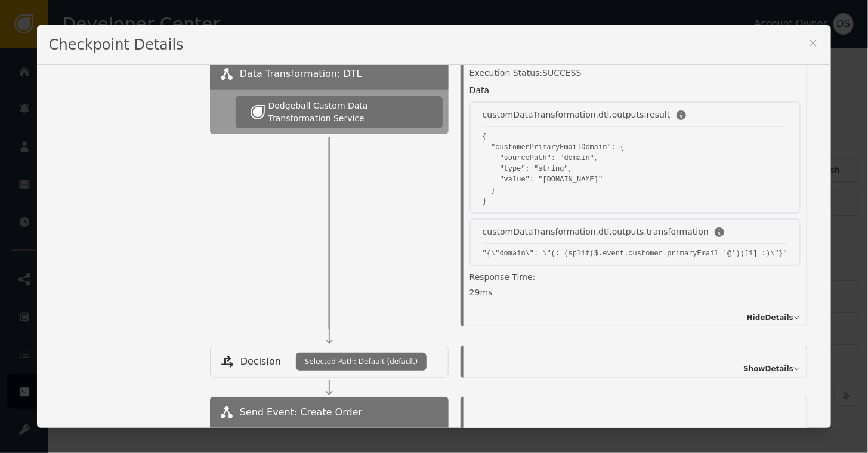 Image resolution: width=868 pixels, height=453 pixels. Describe the element at coordinates (635, 169) in the screenshot. I see `pre: { "customerPrimaryEmailDomain": { "sourcePath": "domain", "type": "string", "value": "[DOMAIN_NAM...` at that location.